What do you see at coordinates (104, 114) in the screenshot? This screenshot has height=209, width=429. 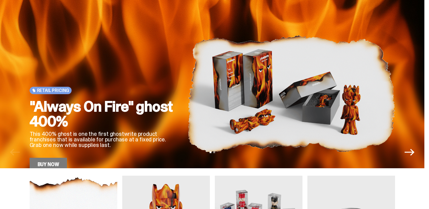 I see `h2: "Always On Fire" ghost 400%` at bounding box center [104, 114].